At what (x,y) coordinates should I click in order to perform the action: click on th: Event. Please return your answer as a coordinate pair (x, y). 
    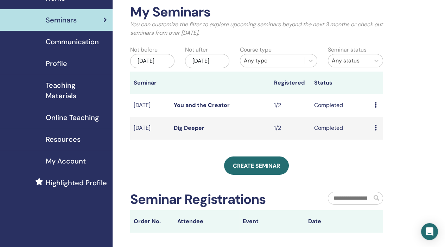
    Looking at the image, I should click on (272, 222).